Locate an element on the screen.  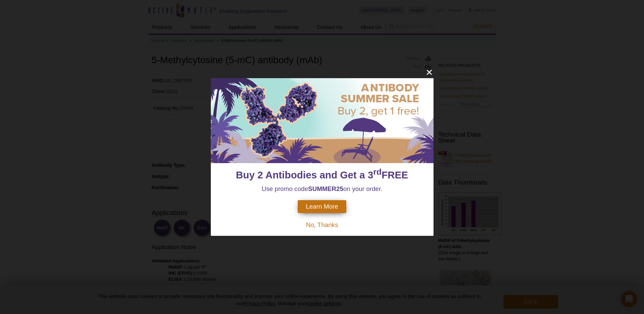
span: Buy 2 Antibodies and Get a 3 FREE is located at coordinates (322, 174).